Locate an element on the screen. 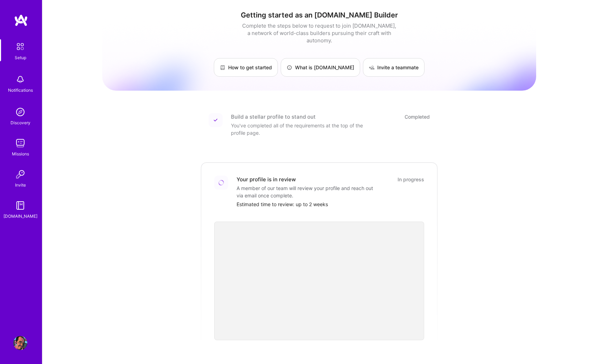  img: Loading is located at coordinates (221, 183).